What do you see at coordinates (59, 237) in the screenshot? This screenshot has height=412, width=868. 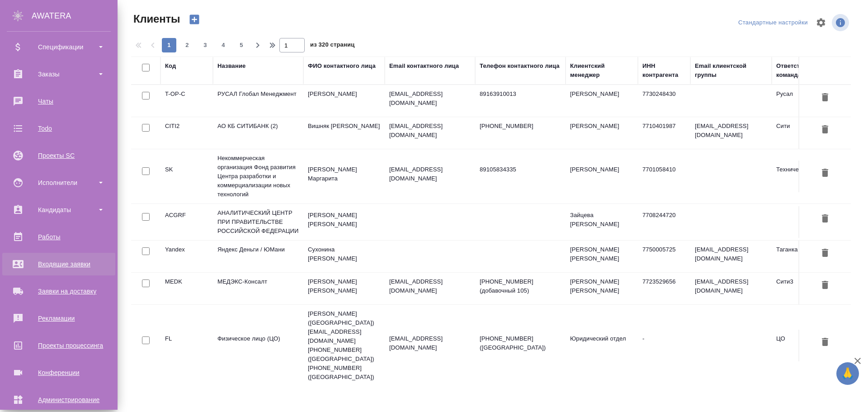 I see `div: Работы` at bounding box center [59, 237].